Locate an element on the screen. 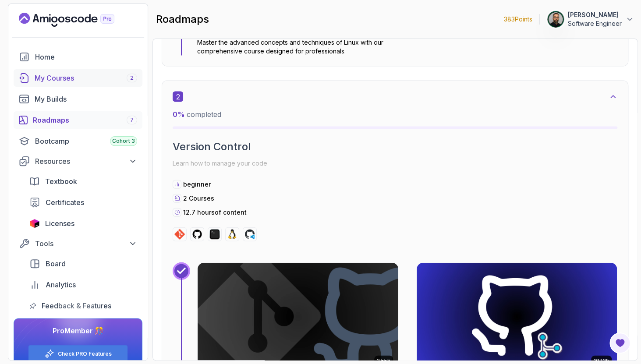  button: Check PRO Features is located at coordinates (78, 353).